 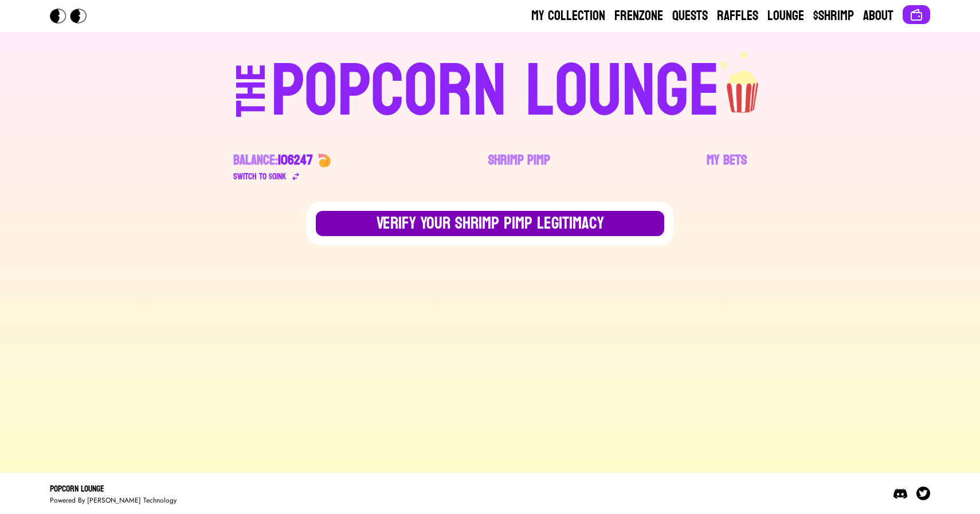 I want to click on img: Discord, so click(x=900, y=493).